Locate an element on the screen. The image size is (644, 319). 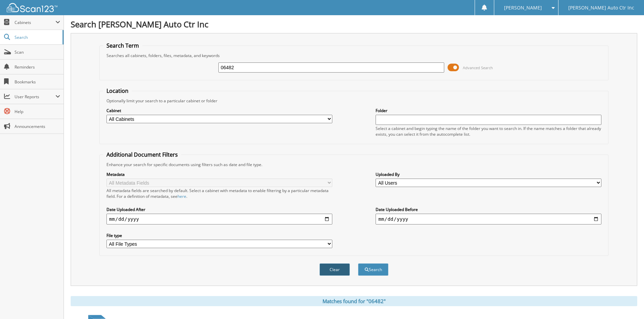
span: Search is located at coordinates (37, 37).